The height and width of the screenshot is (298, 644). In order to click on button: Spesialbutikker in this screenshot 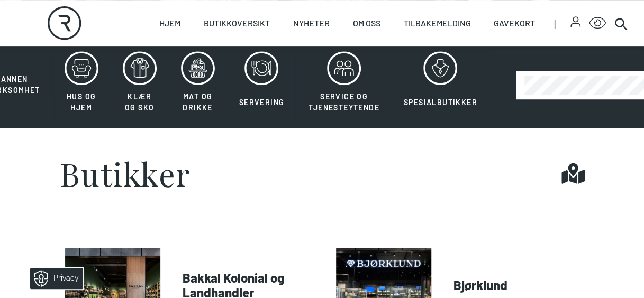, I will do `click(440, 85)`.